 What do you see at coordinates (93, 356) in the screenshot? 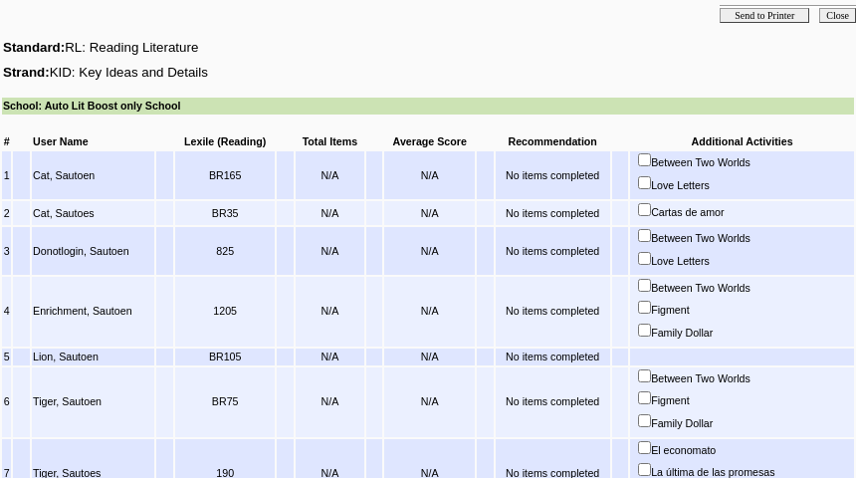
I see `td: Lion, Sautoen` at bounding box center [93, 356].